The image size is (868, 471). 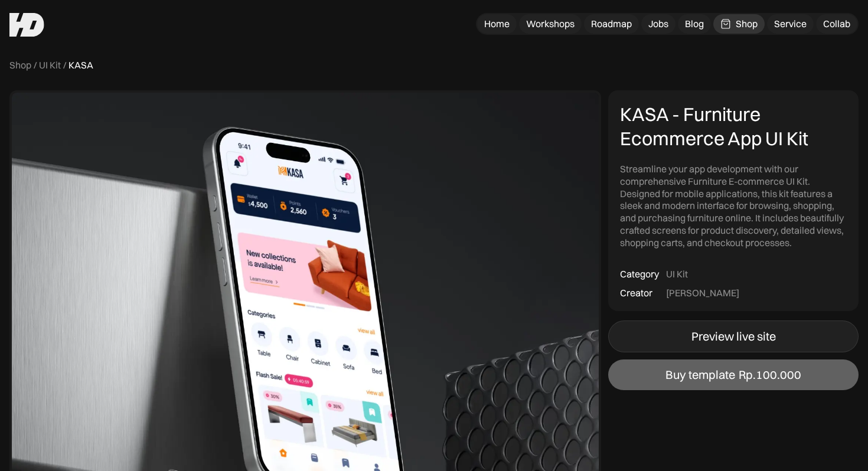 What do you see at coordinates (639, 274) in the screenshot?
I see `div: Category` at bounding box center [639, 274].